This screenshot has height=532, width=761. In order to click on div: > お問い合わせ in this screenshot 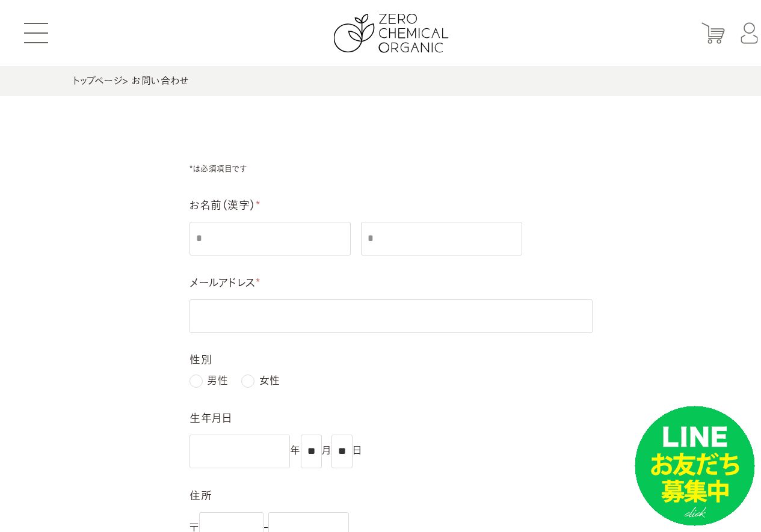, I will do `click(391, 81)`.